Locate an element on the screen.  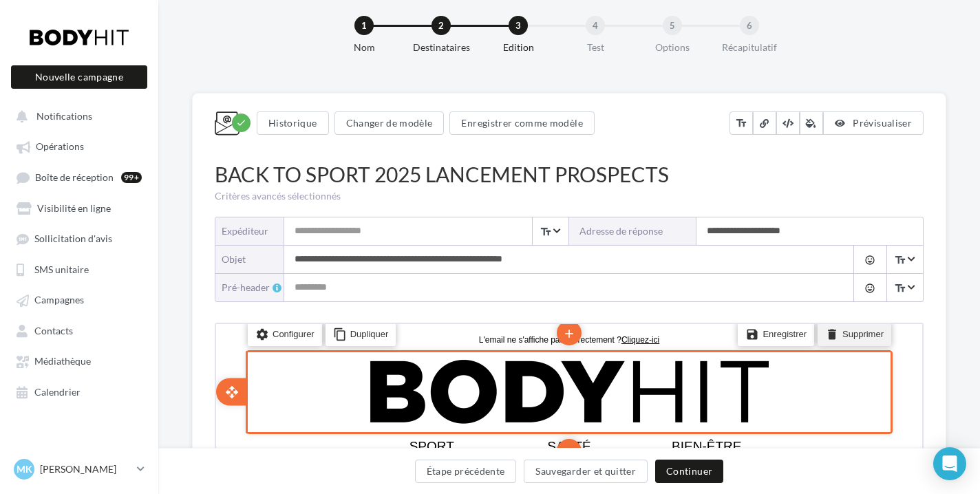
div: Nom is located at coordinates (364, 48).